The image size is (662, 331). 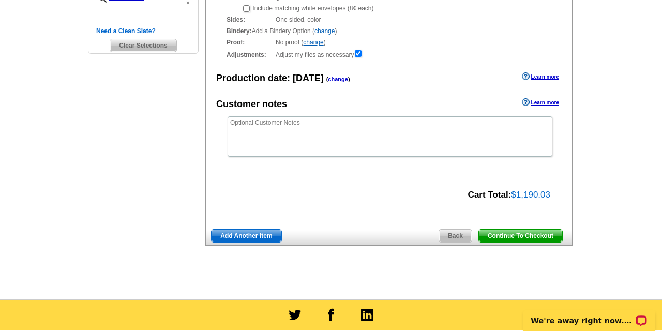 What do you see at coordinates (249, 55) in the screenshot?
I see `strong: Adjustments:` at bounding box center [249, 55].